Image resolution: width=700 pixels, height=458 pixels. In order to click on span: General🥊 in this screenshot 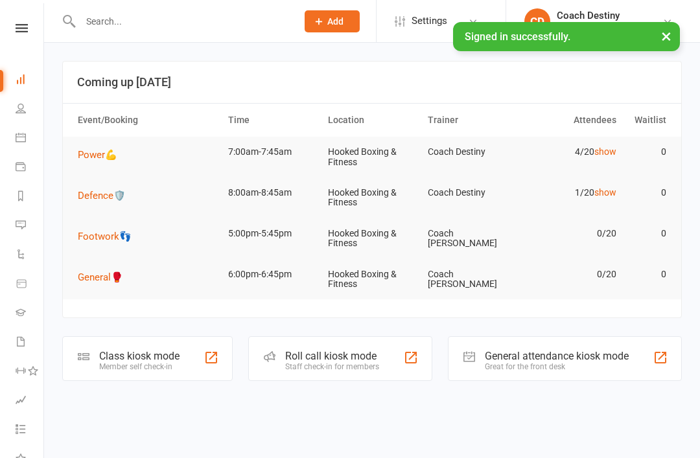, I will do `click(100, 277)`.